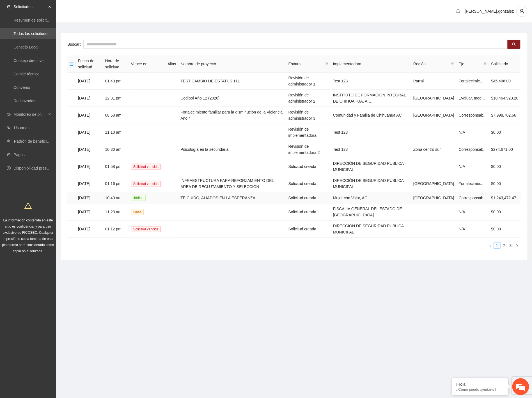 The height and width of the screenshot is (398, 532). Describe the element at coordinates (371, 167) in the screenshot. I see `td: DIRECCIÓN DE SEGURIDAD PUBLICA MUNICIPAL` at that location.